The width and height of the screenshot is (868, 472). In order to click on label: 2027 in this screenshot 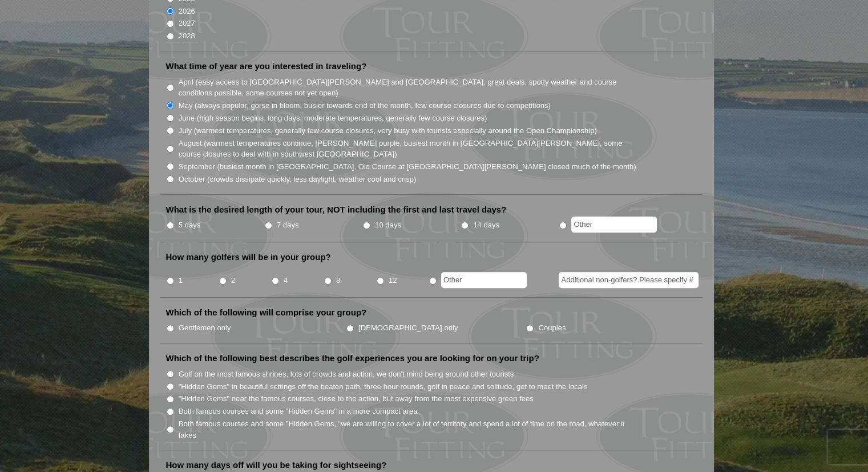, I will do `click(186, 24)`.